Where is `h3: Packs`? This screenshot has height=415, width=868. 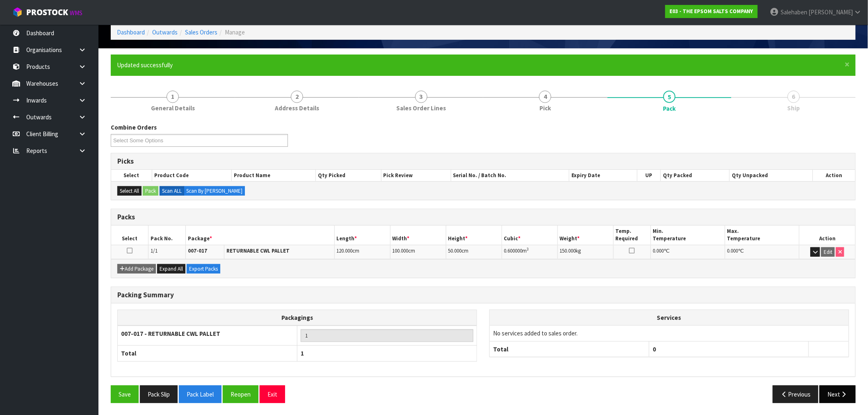
h3: Packs is located at coordinates (483, 217).